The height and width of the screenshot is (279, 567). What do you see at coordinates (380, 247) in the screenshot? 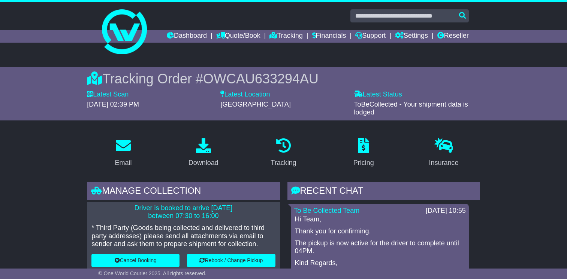
I see `p: The pickup is now active for the driver to complete until 04PM.` at bounding box center [380, 247].